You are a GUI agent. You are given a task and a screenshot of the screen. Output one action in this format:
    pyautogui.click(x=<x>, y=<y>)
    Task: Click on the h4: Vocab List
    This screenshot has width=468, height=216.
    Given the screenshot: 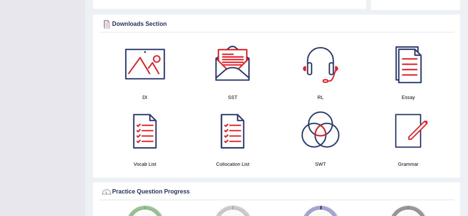 What is the action you would take?
    pyautogui.click(x=145, y=164)
    